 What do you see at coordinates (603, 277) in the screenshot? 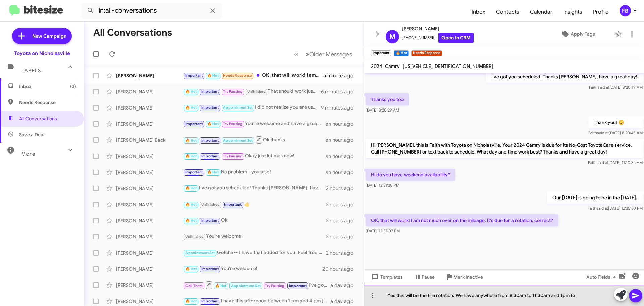
I see `button: Auto Fields` at bounding box center [603, 277].